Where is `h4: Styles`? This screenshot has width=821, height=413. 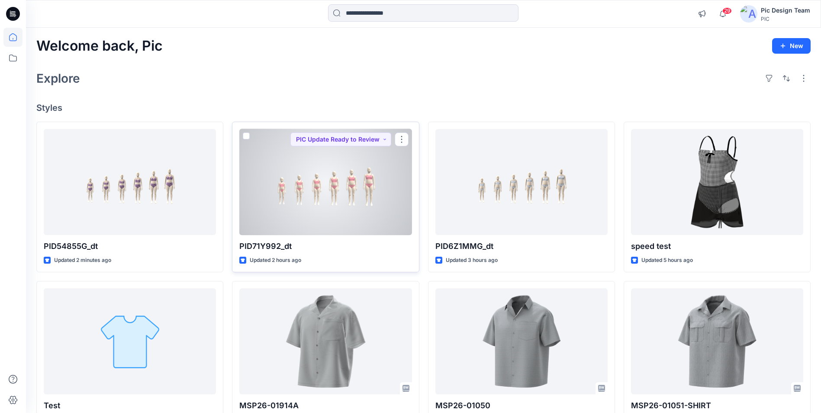
h4: Styles is located at coordinates (423, 108).